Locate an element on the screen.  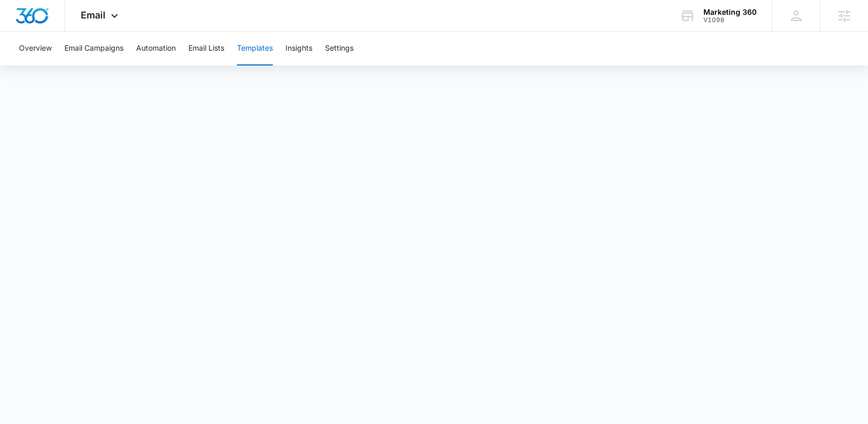
button: Settings is located at coordinates (339, 49).